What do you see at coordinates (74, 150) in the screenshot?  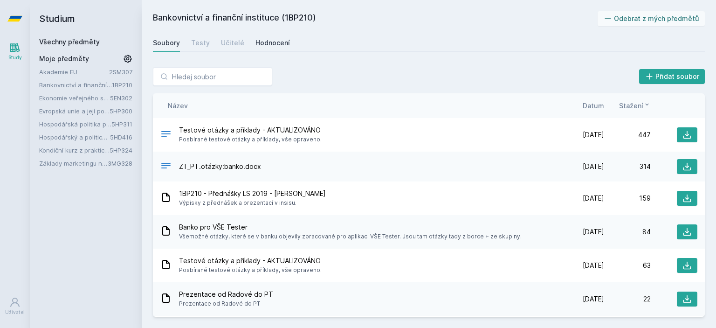 I see `a: Kondiční kurz z praktické hospodářské politiky` at bounding box center [74, 150].